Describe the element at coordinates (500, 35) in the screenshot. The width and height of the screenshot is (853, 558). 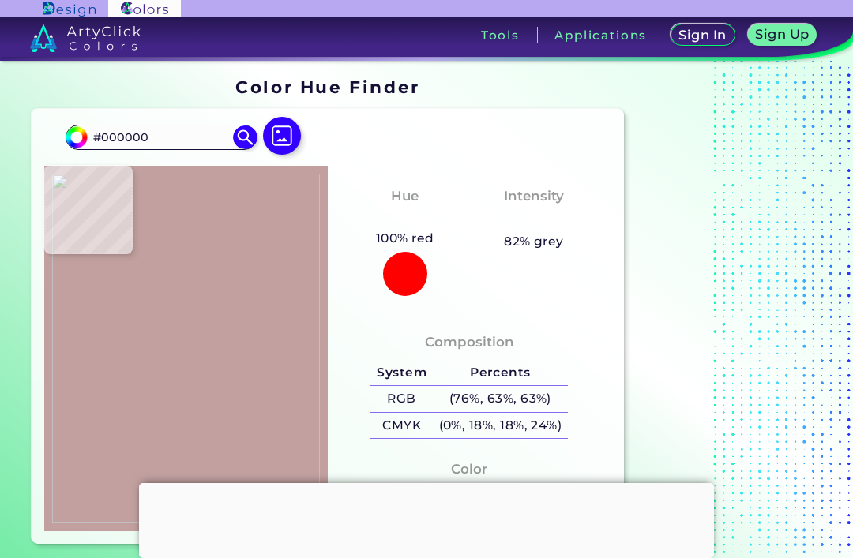
I see `h3: Tools` at that location.